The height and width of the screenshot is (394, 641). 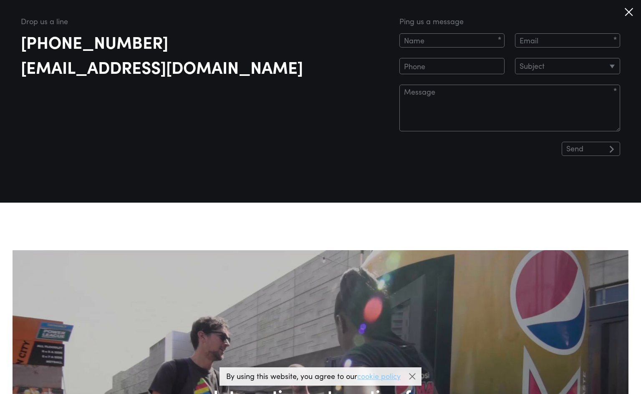 I want to click on input: Email, so click(x=567, y=40).